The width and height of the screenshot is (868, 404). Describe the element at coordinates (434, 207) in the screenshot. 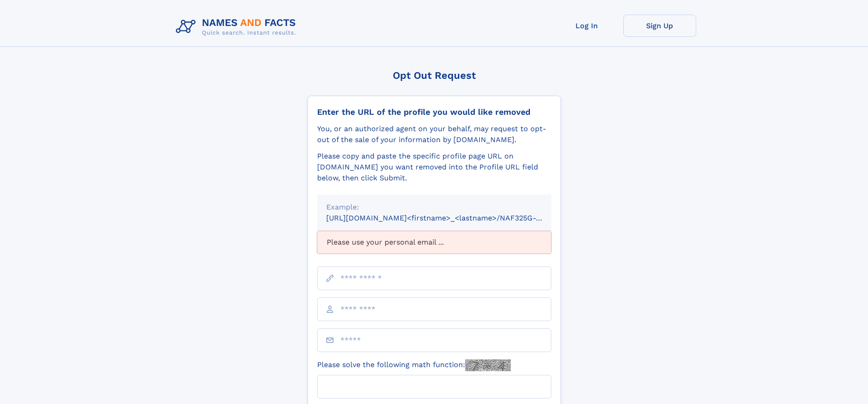

I see `div: Example:` at that location.